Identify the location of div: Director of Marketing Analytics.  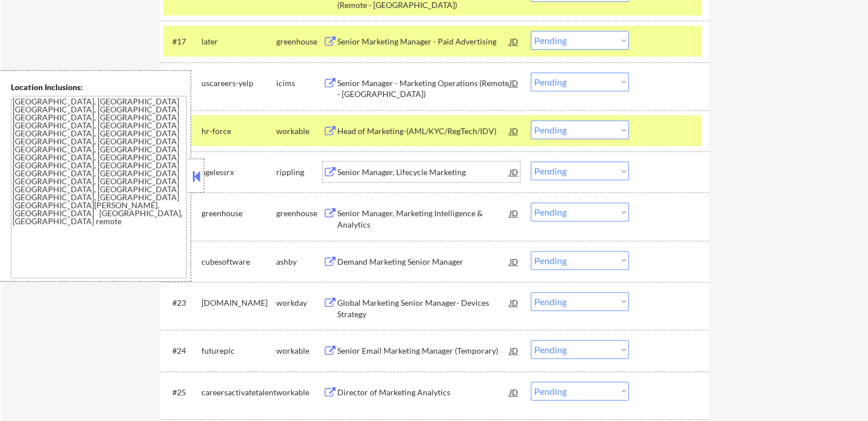
(423, 392).